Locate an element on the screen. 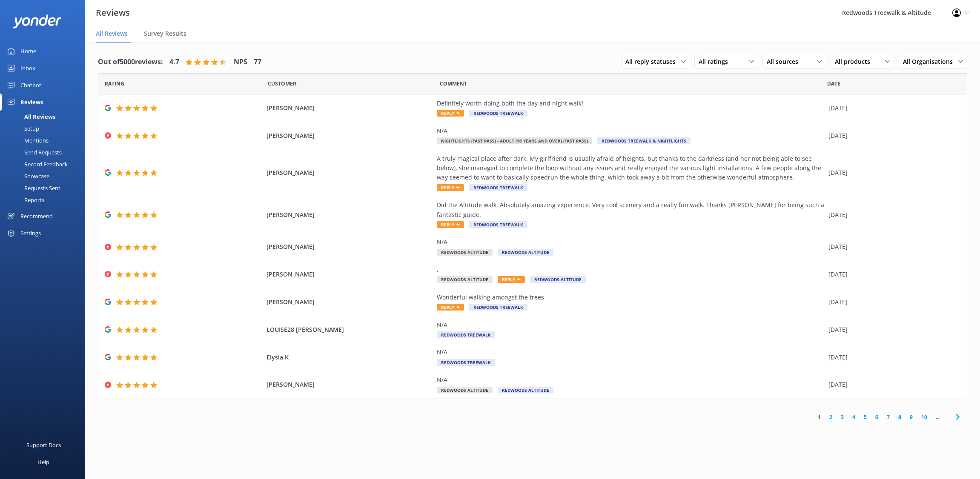 The height and width of the screenshot is (479, 980). a: 7 is located at coordinates (888, 417).